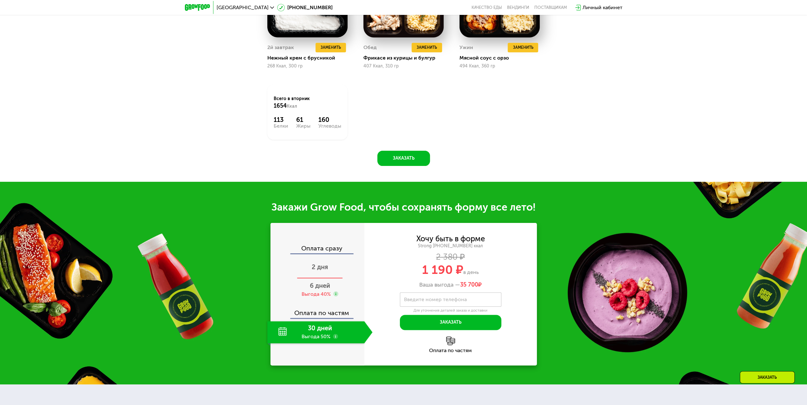 This screenshot has width=807, height=405. I want to click on div: 2 380 ₽, so click(450, 257).